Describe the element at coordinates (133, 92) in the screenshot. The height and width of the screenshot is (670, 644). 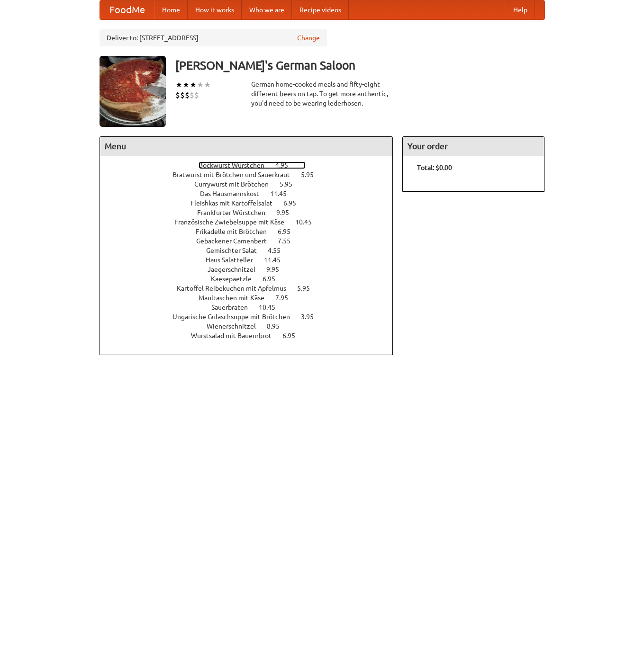
I see `img: angular.jpg` at that location.